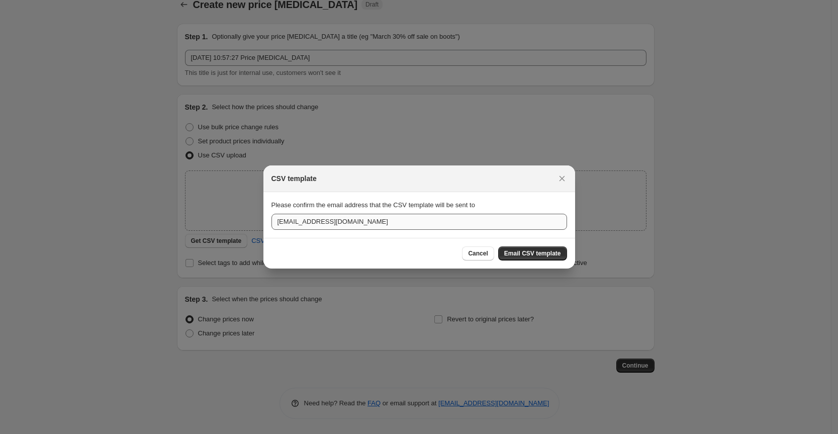 The height and width of the screenshot is (434, 838). What do you see at coordinates (373, 205) in the screenshot?
I see `span: Please confirm the email address that the CSV template will be sent to` at bounding box center [373, 205].